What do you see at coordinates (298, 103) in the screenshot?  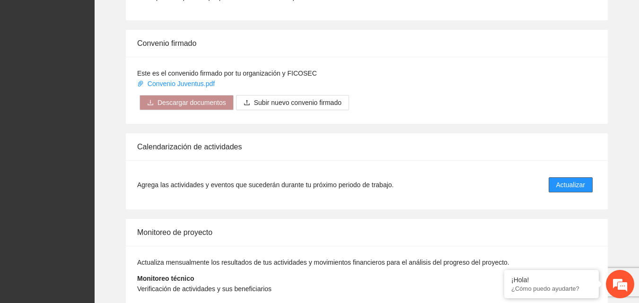 I see `span: Subir nuevo convenio firmado` at bounding box center [298, 103].